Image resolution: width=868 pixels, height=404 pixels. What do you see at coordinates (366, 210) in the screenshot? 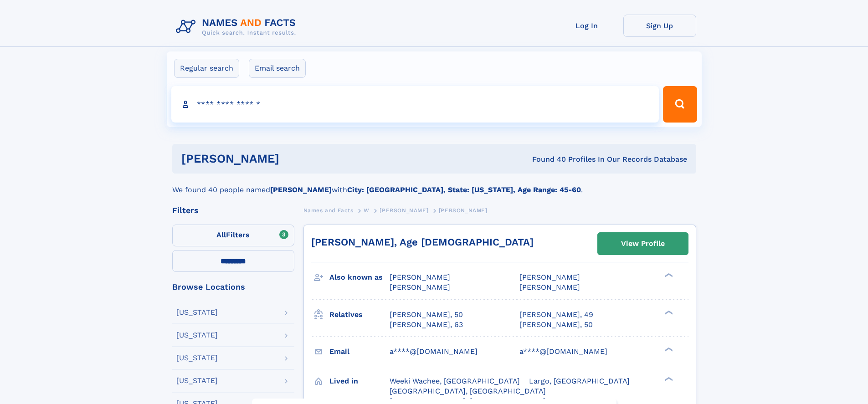
I see `a: W` at bounding box center [366, 210].